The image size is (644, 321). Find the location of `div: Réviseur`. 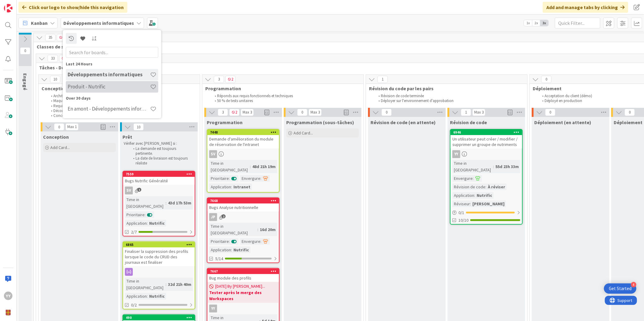

div: Réviseur is located at coordinates (461, 204).